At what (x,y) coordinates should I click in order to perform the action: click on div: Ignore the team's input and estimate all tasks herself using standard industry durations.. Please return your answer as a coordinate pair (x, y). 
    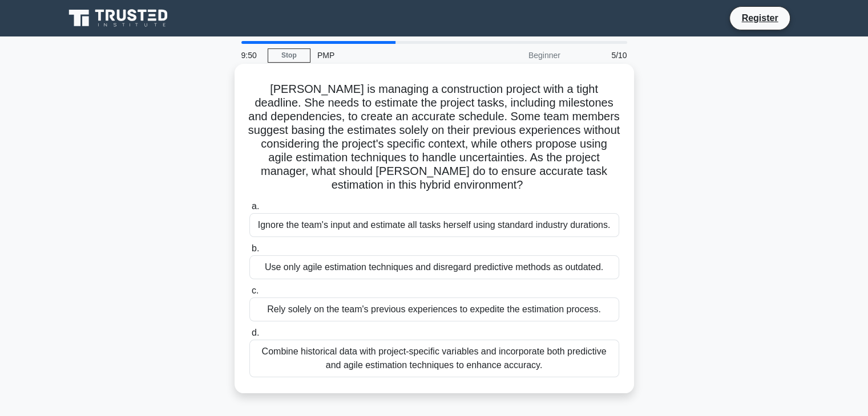
    Looking at the image, I should click on (434, 225).